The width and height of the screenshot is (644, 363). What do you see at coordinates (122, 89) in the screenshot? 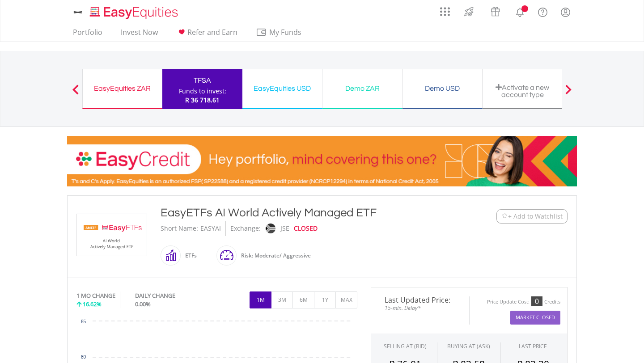
I see `div: EasyEquities ZAR` at bounding box center [122, 89].